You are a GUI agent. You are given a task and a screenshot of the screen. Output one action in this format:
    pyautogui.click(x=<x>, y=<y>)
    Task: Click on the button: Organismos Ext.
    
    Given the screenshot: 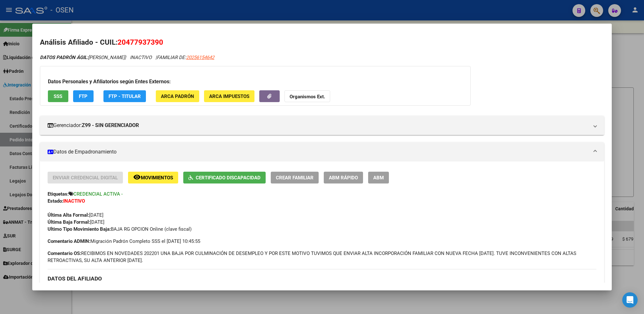 What is the action you would take?
    pyautogui.click(x=307, y=96)
    